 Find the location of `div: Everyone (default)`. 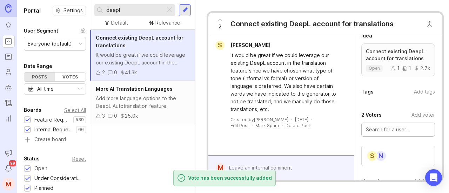

div: Everyone (default) is located at coordinates (50, 44).